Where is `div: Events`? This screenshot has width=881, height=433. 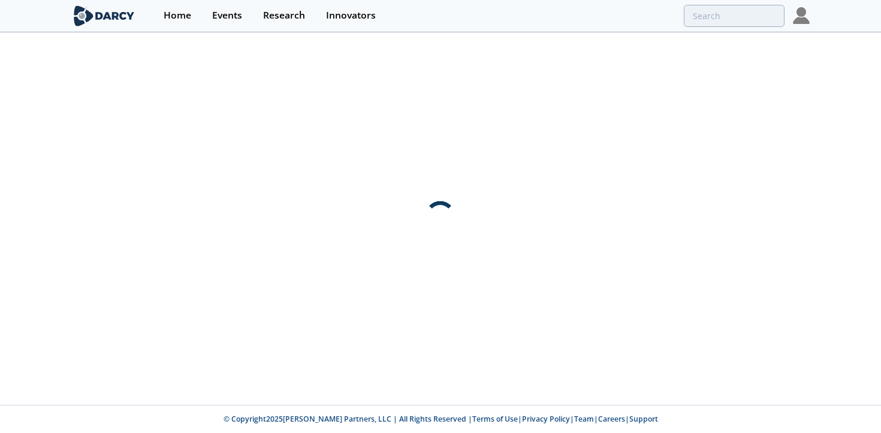
div: Events is located at coordinates (227, 16).